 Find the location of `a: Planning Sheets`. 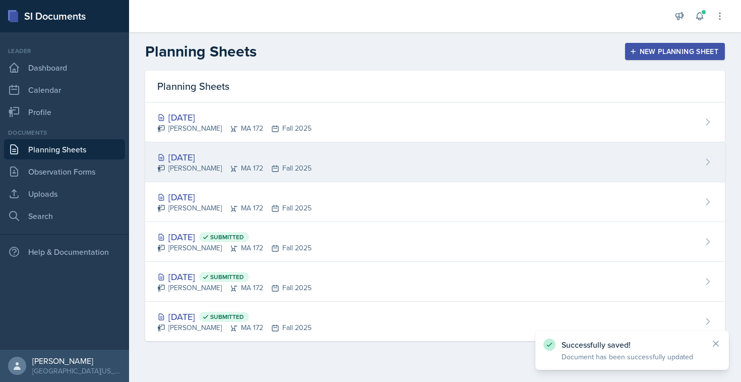

a: Planning Sheets is located at coordinates (65, 149).